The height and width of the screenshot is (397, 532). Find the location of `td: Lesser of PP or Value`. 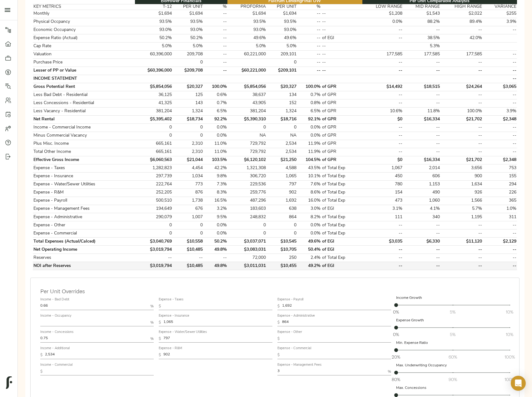

td: Lesser of PP or Value is located at coordinates (84, 70).